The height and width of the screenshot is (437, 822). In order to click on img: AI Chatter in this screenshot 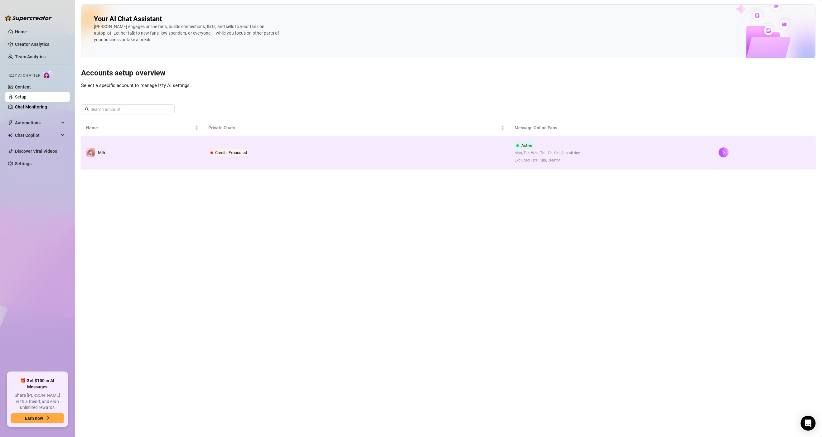, I will do `click(47, 75)`.